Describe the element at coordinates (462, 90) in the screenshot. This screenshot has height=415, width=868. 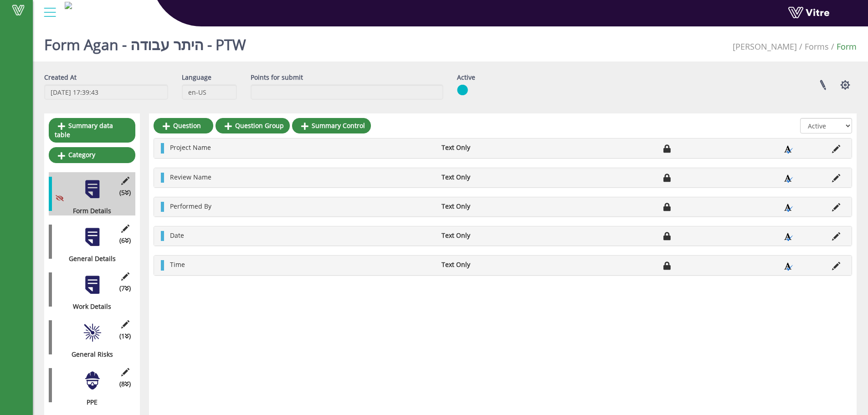
I see `img: yes` at that location.